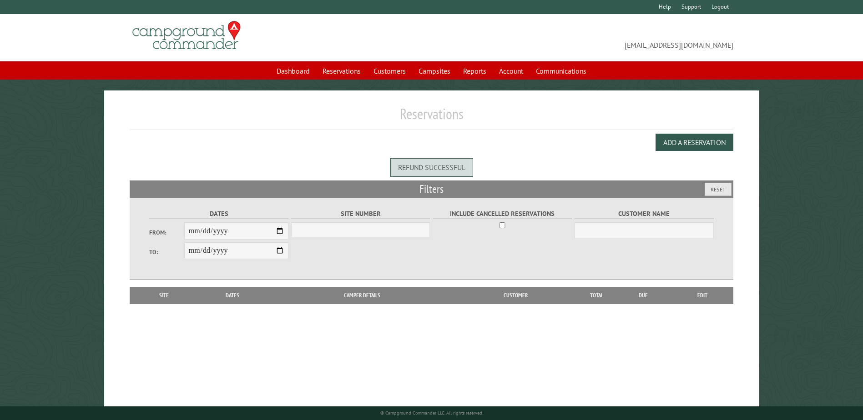  I want to click on div: Refund successful, so click(432, 167).